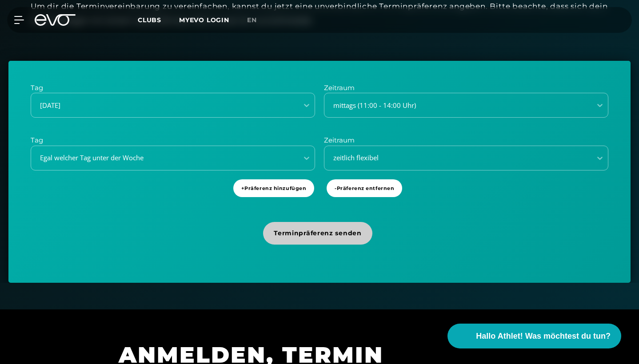 This screenshot has height=364, width=639. What do you see at coordinates (319, 241) in the screenshot?
I see `a: Terminpräferenz senden` at bounding box center [319, 241].